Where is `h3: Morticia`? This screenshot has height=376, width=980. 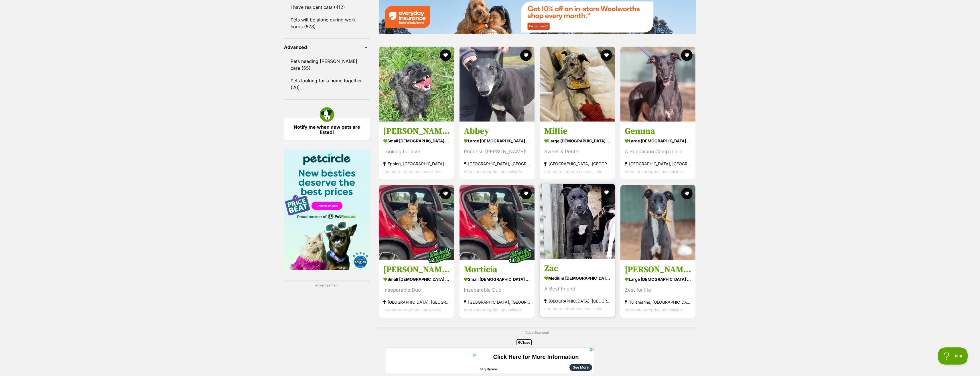 h3: Morticia is located at coordinates (497, 270).